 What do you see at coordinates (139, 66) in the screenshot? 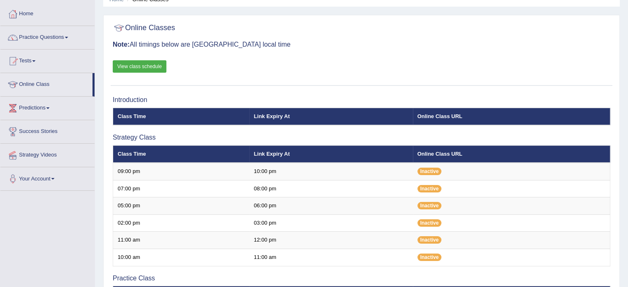
I see `a: View class schedule` at bounding box center [139, 66].